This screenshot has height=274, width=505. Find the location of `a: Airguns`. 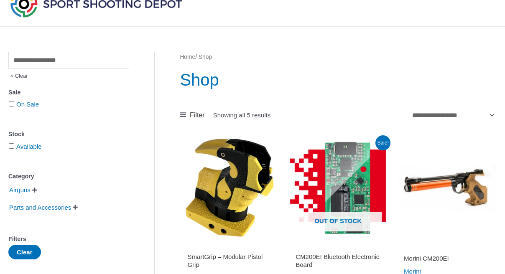

a: Airguns is located at coordinates (20, 189).